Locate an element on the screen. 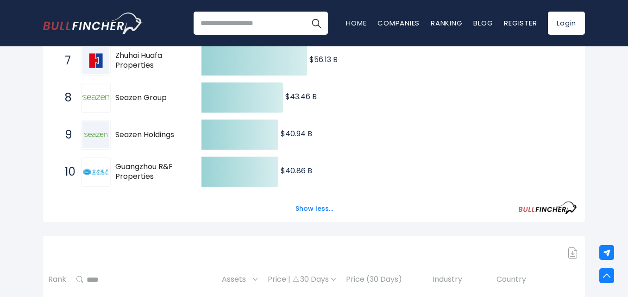 The width and height of the screenshot is (628, 297). th: Country is located at coordinates (539, 279).